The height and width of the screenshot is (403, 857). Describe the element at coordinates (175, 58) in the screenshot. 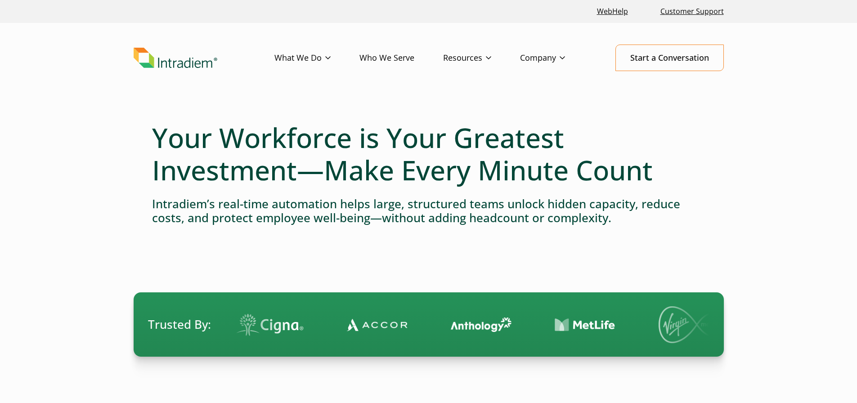

I see `img: Intradiem` at that location.